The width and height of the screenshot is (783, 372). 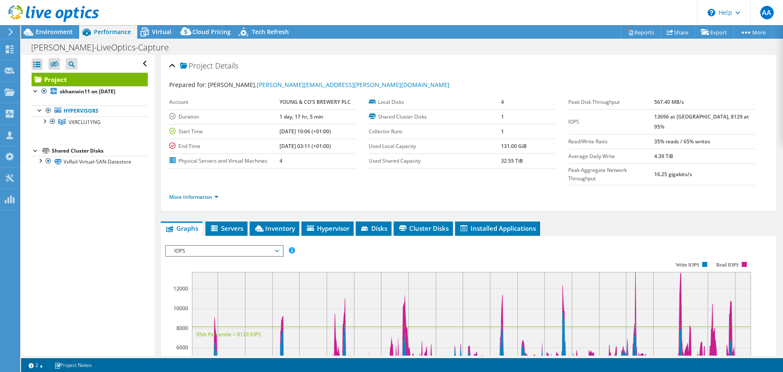 What do you see at coordinates (90, 80) in the screenshot?
I see `a: Project` at bounding box center [90, 80].